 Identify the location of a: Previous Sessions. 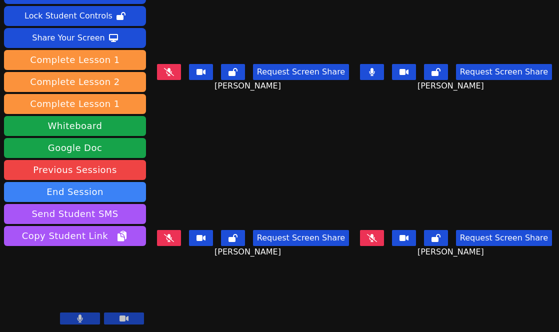
(75, 170).